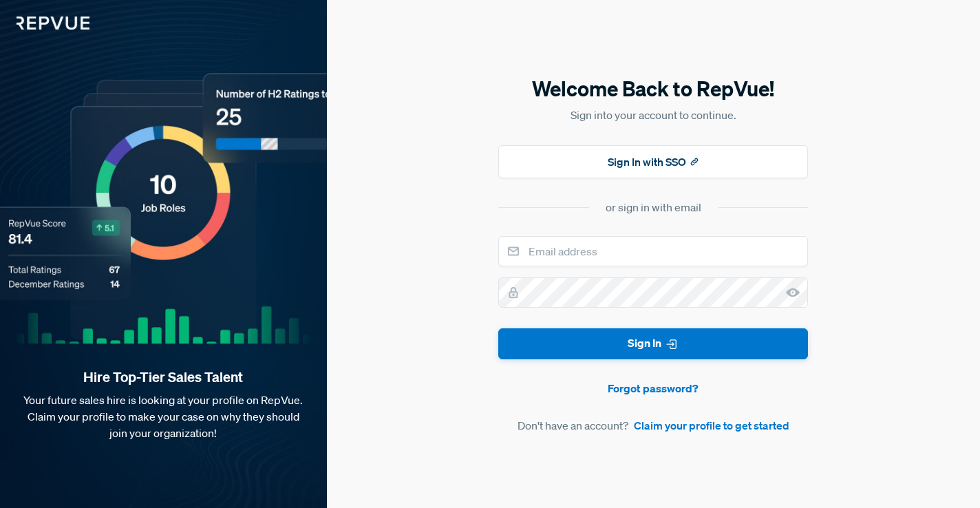  Describe the element at coordinates (653, 251) in the screenshot. I see `input: Email address` at that location.